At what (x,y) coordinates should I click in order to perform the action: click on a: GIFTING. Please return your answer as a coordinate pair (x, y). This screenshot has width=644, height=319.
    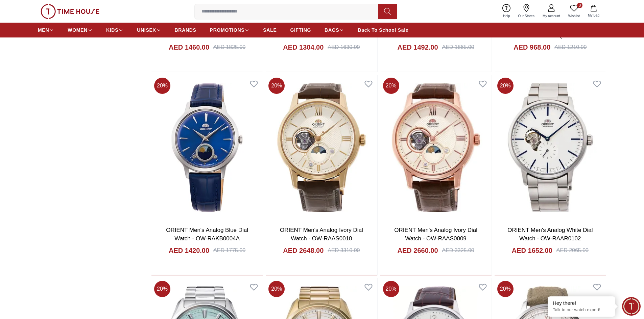
    Looking at the image, I should click on (301, 30).